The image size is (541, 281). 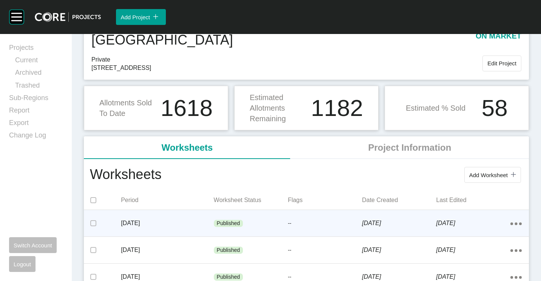 What do you see at coordinates (36, 99) in the screenshot?
I see `a: Sub-Regions` at bounding box center [36, 99].